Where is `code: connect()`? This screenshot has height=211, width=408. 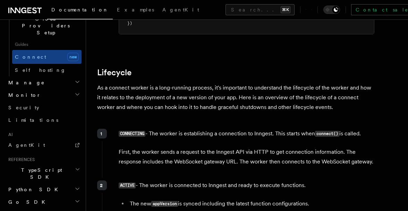 code: connect() is located at coordinates (327, 134).